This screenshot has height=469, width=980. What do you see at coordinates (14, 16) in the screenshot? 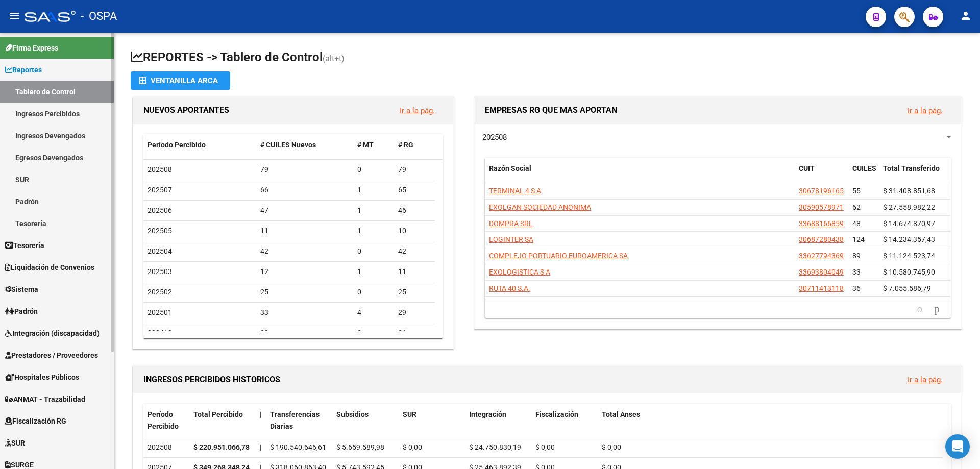
I see `mat-icon: menu` at bounding box center [14, 16].